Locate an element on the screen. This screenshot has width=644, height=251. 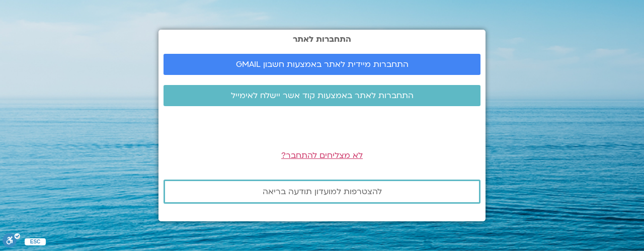
a: לא מצליחים להתחבר? is located at coordinates (322, 156).